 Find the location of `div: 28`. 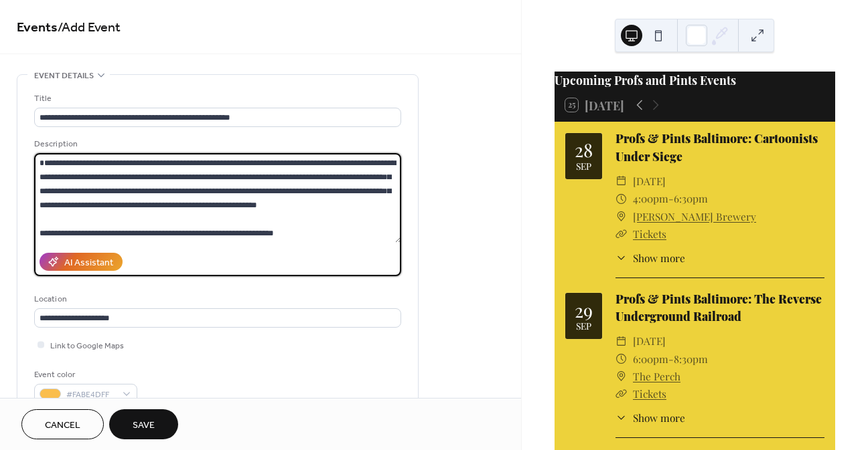

div: 28 is located at coordinates (583, 150).